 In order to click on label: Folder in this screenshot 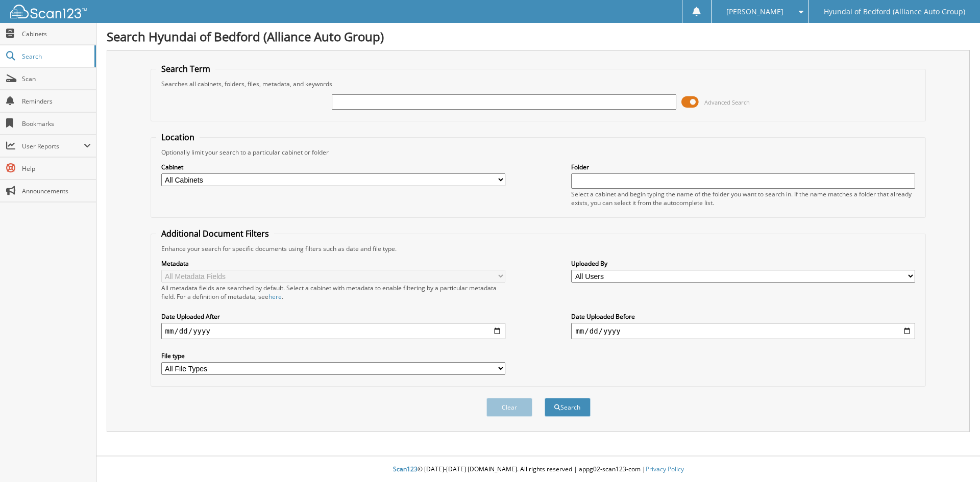, I will do `click(743, 167)`.